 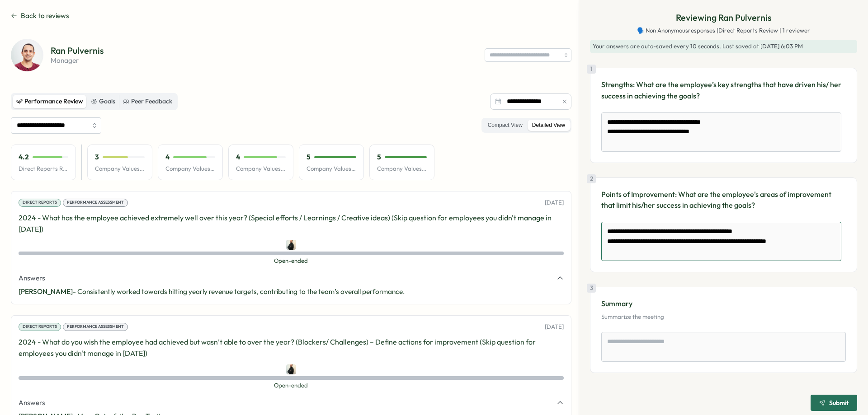 I want to click on span: Your answers are auto-saved every 10 seconds, so click(x=656, y=46).